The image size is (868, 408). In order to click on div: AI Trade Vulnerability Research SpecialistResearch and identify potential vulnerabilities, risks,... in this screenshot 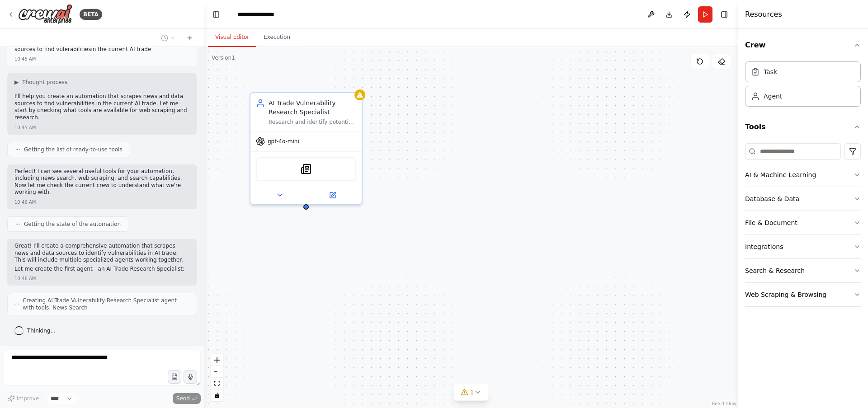, I will do `click(306, 149)`.